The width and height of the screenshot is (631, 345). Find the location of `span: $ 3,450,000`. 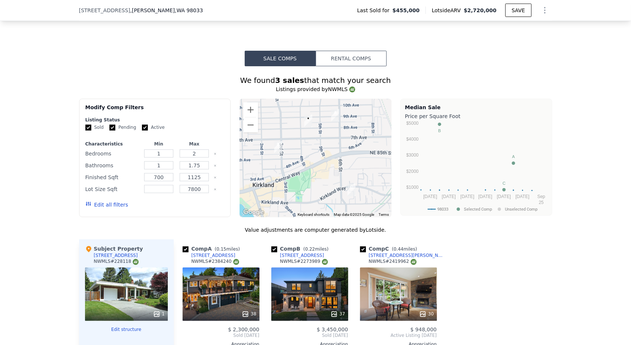

span: $ 3,450,000 is located at coordinates (332, 329).